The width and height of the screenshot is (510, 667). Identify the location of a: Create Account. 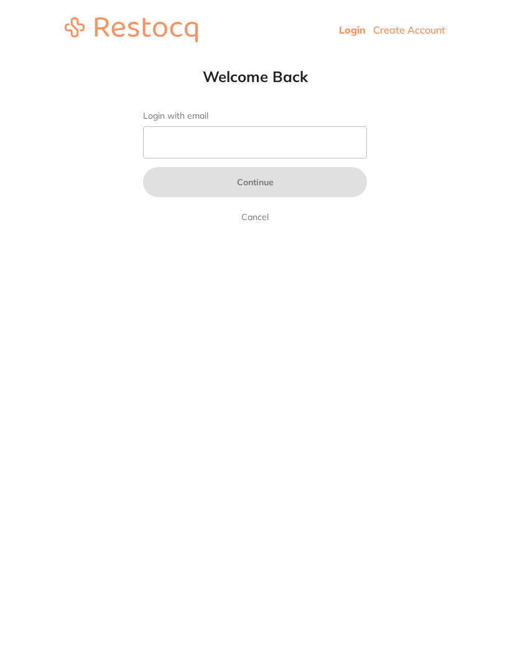
(409, 30).